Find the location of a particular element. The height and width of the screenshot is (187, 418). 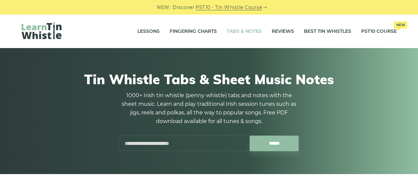

a: Best Tin Whistles is located at coordinates (327, 32).